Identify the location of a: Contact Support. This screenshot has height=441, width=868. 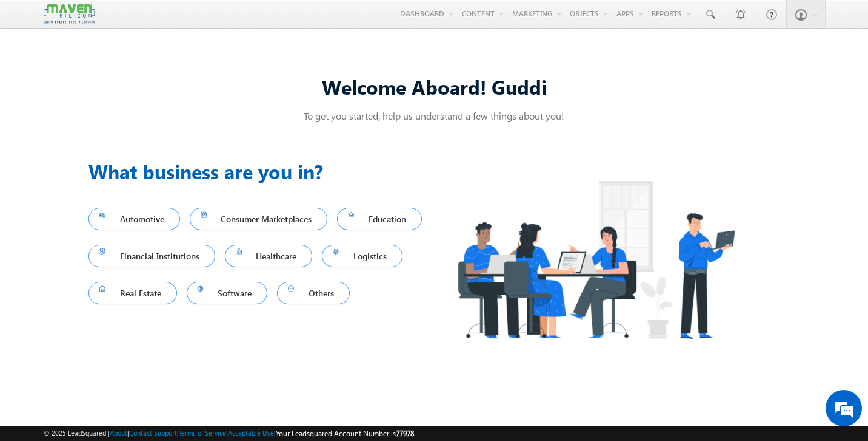
(153, 432).